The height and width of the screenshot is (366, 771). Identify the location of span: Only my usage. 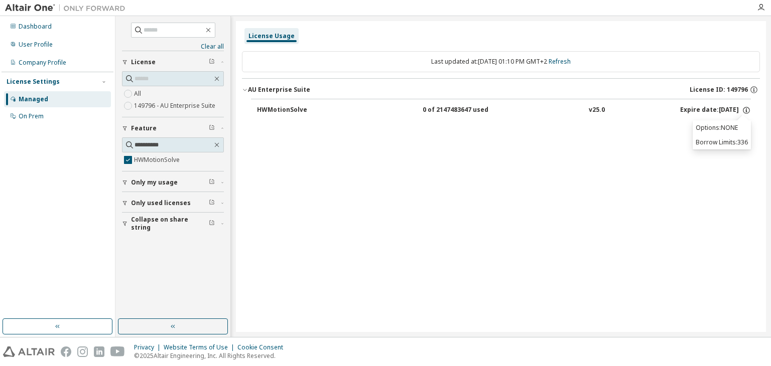
(154, 183).